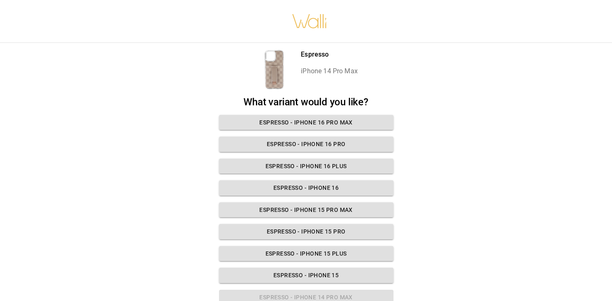  Describe the element at coordinates (329, 71) in the screenshot. I see `p: iPhone 14 Pro Max` at that location.